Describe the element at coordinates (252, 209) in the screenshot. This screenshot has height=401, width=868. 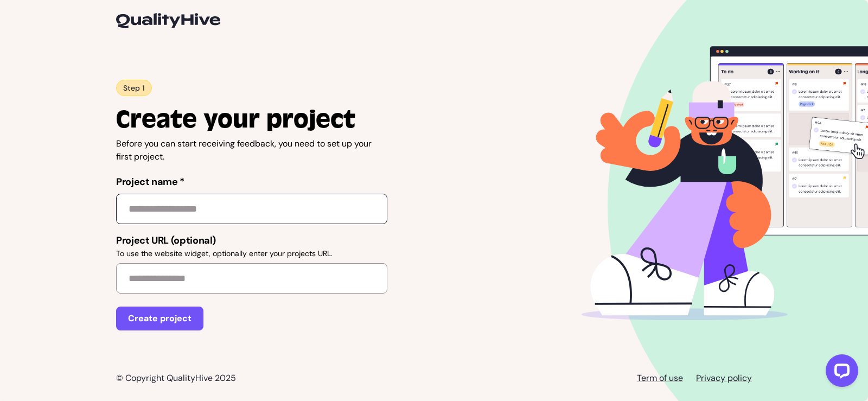
I see `input: Project name *` at that location.